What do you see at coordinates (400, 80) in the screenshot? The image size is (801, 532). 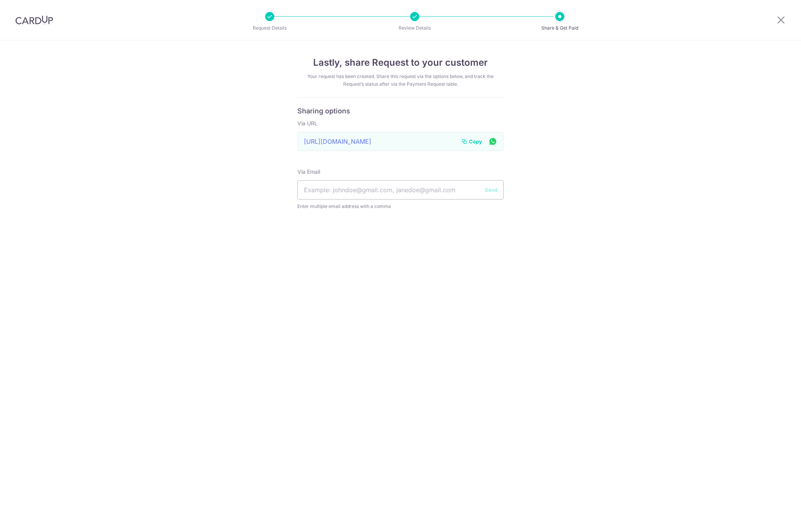 I see `div: Your request has been created. Share this request via the options below, and track the Request’s ...` at bounding box center [400, 80].